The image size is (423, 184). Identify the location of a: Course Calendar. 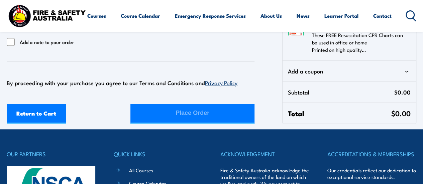
(141, 16).